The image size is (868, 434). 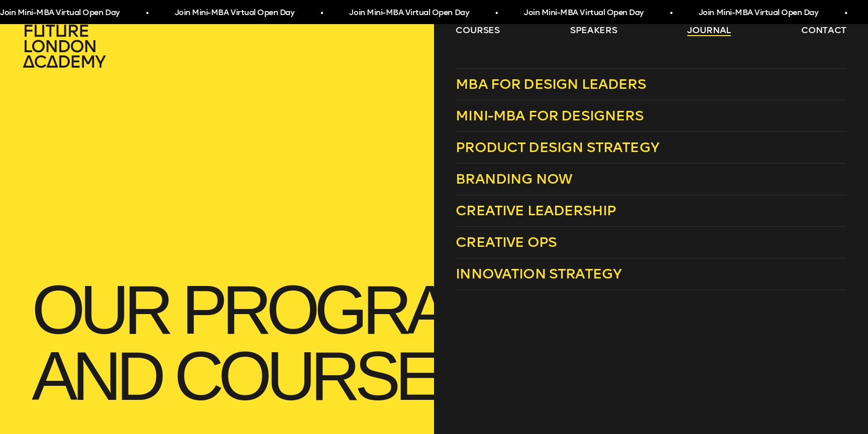 I want to click on span: Mini-MBA for Designers, so click(x=549, y=115).